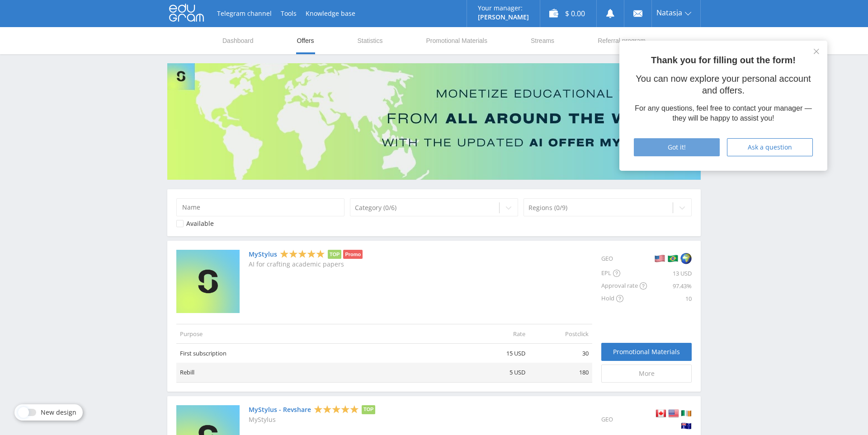  I want to click on a: Dashboard, so click(238, 41).